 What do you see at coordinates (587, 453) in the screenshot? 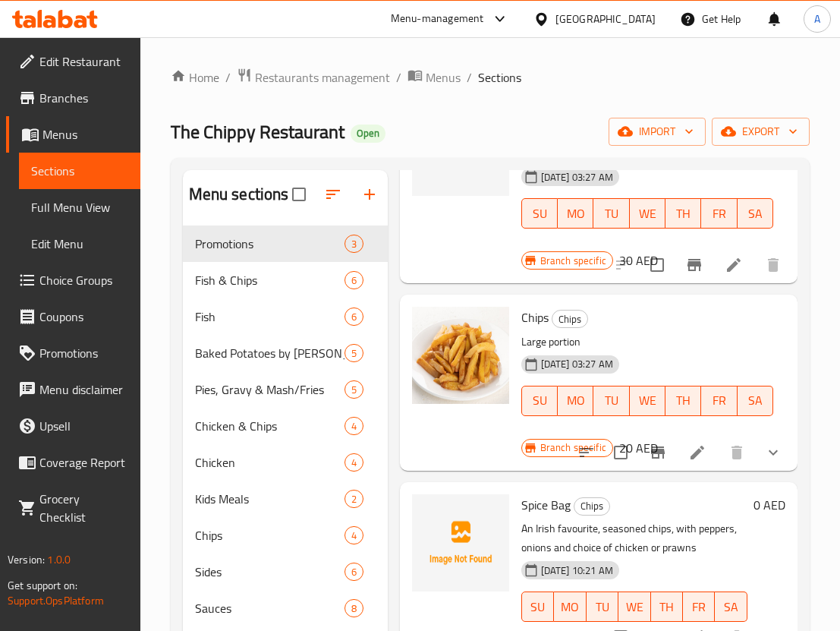
I see `button: sort-choices` at bounding box center [587, 453].